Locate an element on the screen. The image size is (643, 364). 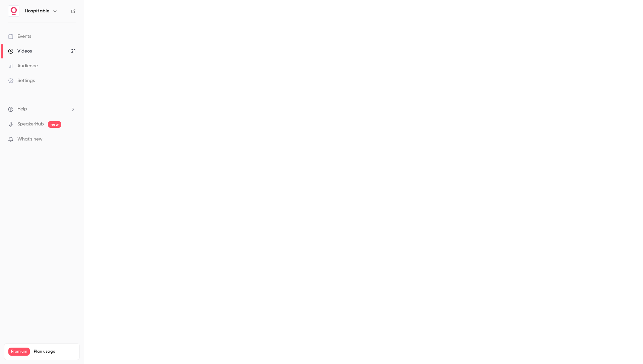
span: What's new is located at coordinates (30, 139).